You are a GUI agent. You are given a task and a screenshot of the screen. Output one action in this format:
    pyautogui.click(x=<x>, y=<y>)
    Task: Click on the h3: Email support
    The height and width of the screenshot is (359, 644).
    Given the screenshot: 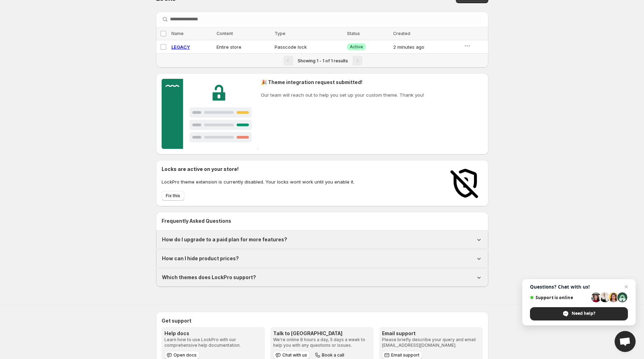 What is the action you would take?
    pyautogui.click(x=430, y=333)
    